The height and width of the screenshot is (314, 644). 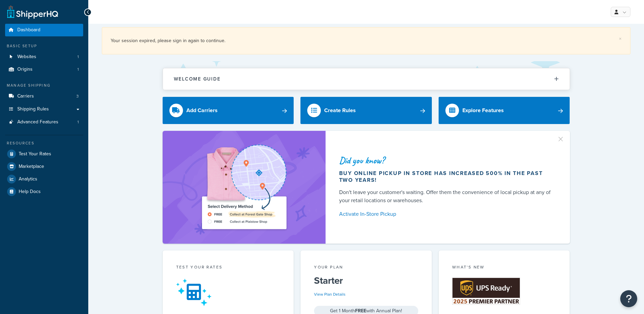 What do you see at coordinates (44, 122) in the screenshot?
I see `a: Advanced Features1` at bounding box center [44, 122].